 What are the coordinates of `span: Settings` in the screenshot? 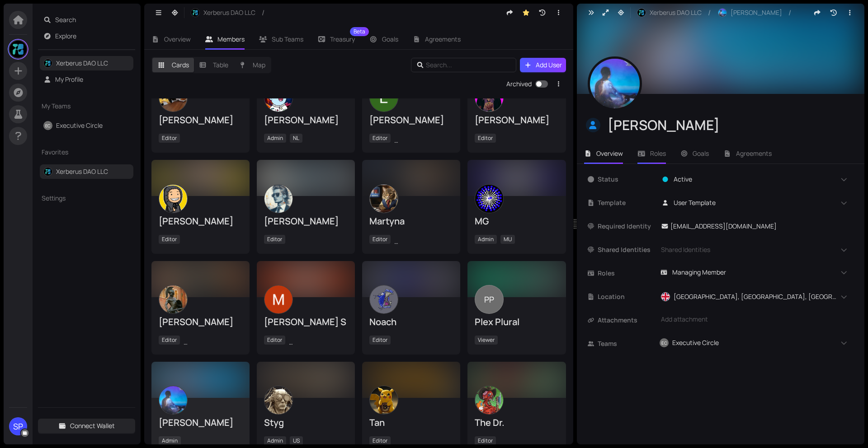 It's located at (78, 198).